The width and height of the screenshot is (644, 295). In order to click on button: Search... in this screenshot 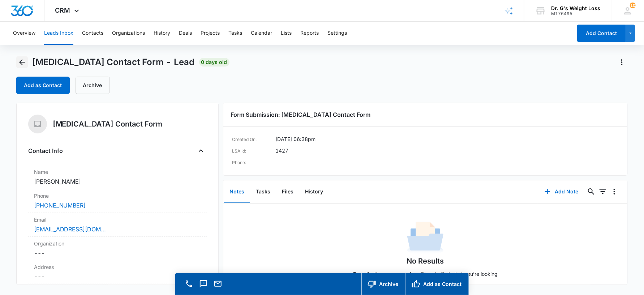, I will do `click(592, 192)`.